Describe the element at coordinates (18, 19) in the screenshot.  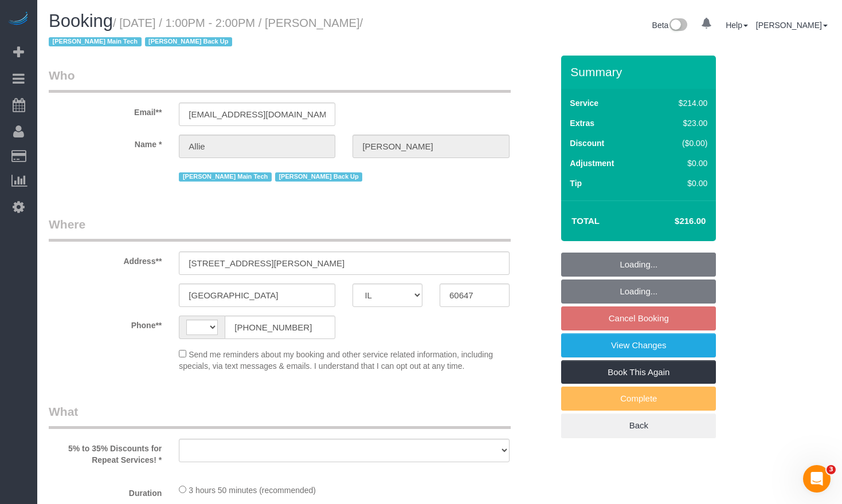
I see `img: Automaid Logo` at that location.